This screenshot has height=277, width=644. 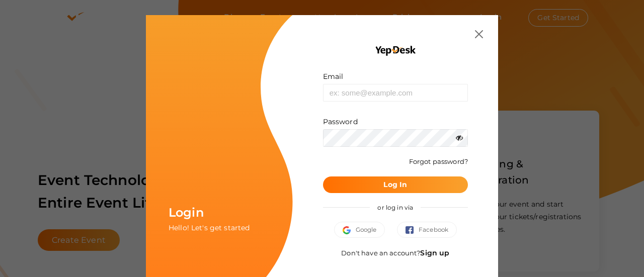 What do you see at coordinates (395, 207) in the screenshot?
I see `span: or log in via` at bounding box center [395, 207].